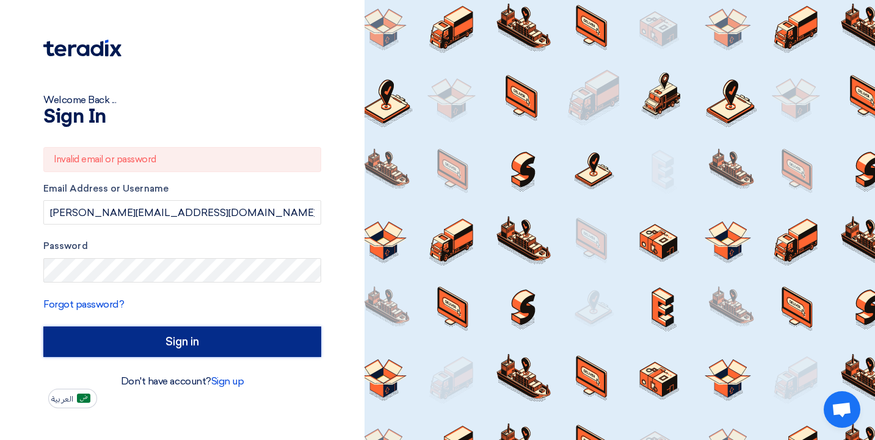  I want to click on div: Welcome Back ..., so click(182, 100).